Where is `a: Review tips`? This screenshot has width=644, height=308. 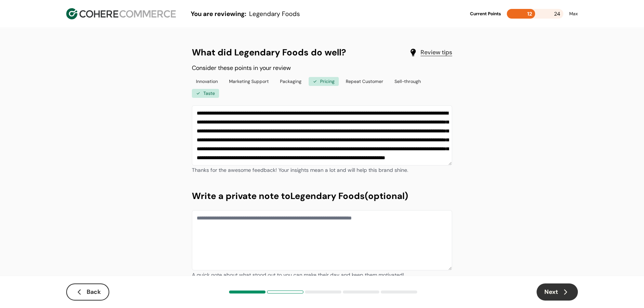 a: Review tips is located at coordinates (436, 52).